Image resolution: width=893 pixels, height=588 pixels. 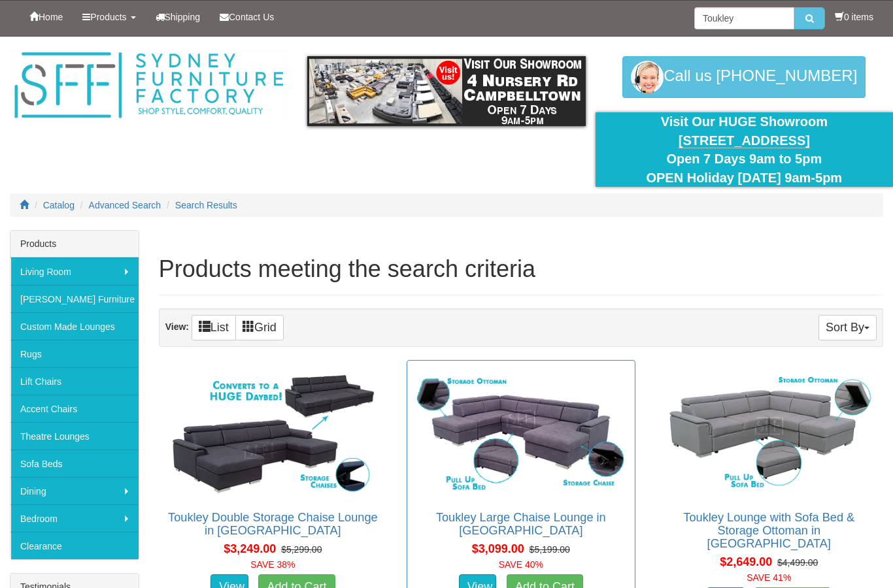 I want to click on span: Contact Us, so click(x=251, y=17).